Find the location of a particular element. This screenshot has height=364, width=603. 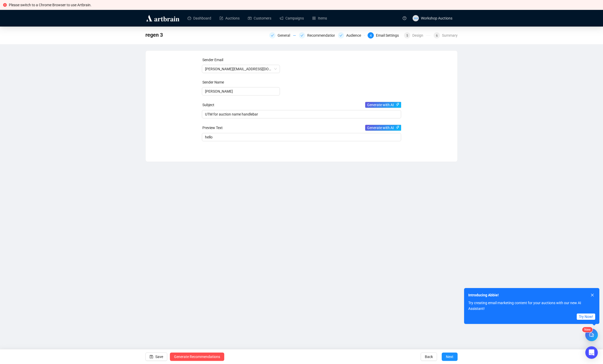

div: Email Settings is located at coordinates (389, 35).